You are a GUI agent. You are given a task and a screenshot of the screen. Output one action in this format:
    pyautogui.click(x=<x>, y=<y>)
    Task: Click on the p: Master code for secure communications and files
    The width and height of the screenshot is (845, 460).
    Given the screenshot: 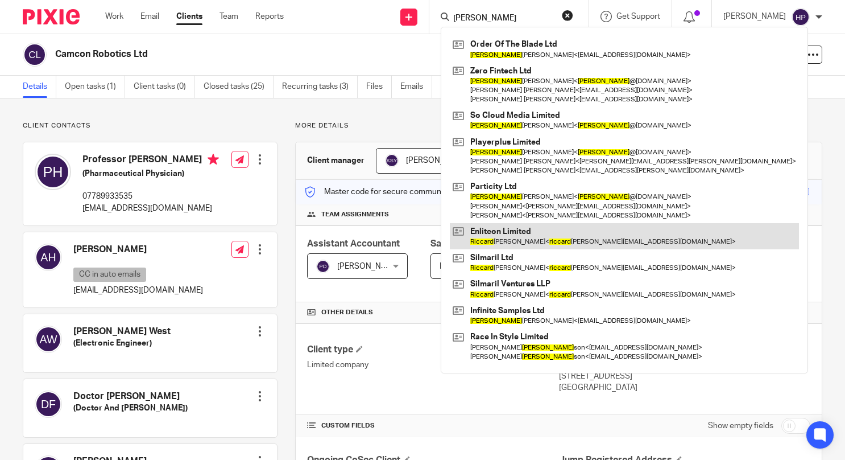 What is the action you would take?
    pyautogui.click(x=402, y=192)
    